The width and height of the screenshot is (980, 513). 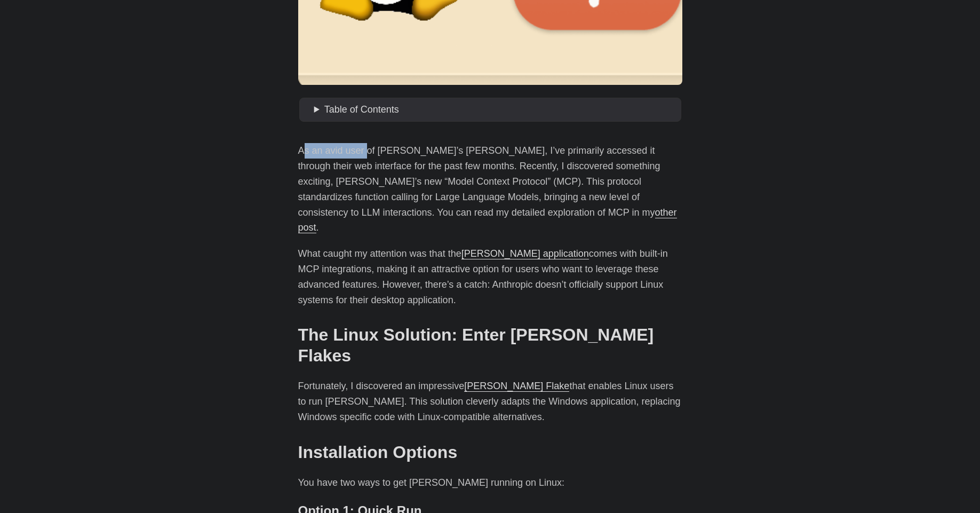 I want to click on summary: Table of Contents, so click(x=496, y=109).